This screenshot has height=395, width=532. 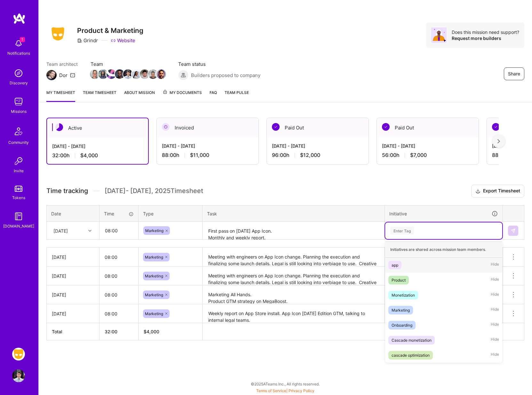 What do you see at coordinates (444, 213) in the screenshot?
I see `div: Initiative` at bounding box center [444, 213].